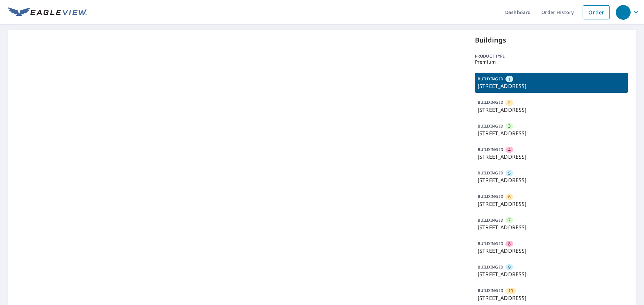  What do you see at coordinates (509, 244) in the screenshot?
I see `span: 8` at bounding box center [509, 244].